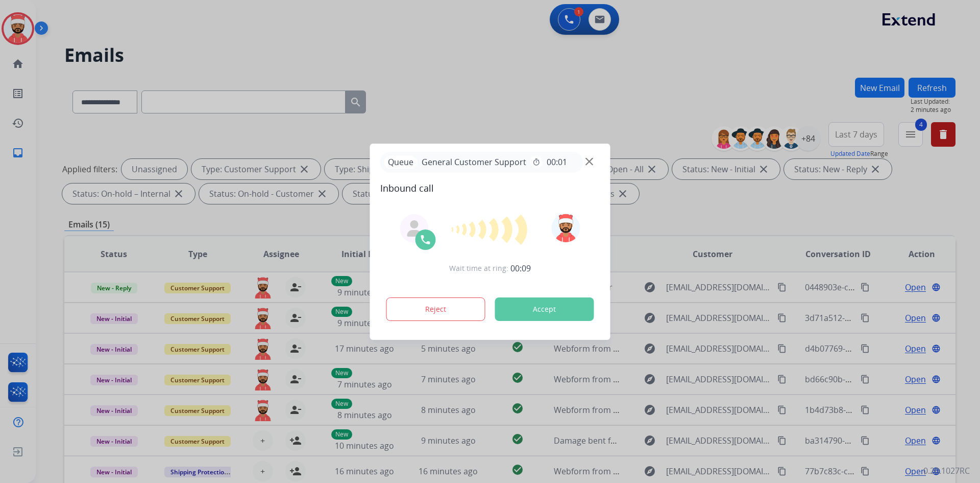 This screenshot has height=483, width=980. What do you see at coordinates (479, 268) in the screenshot?
I see `span: Wait time at ring:` at bounding box center [479, 268].